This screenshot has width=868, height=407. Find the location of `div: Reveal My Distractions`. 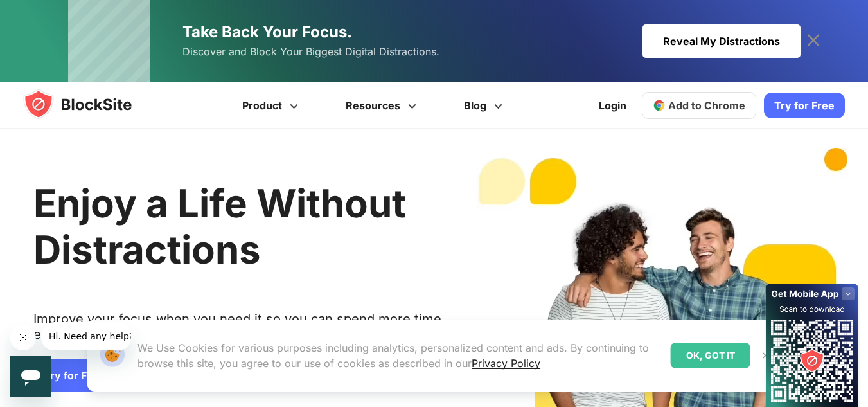

div: Reveal My Distractions is located at coordinates (722, 41).